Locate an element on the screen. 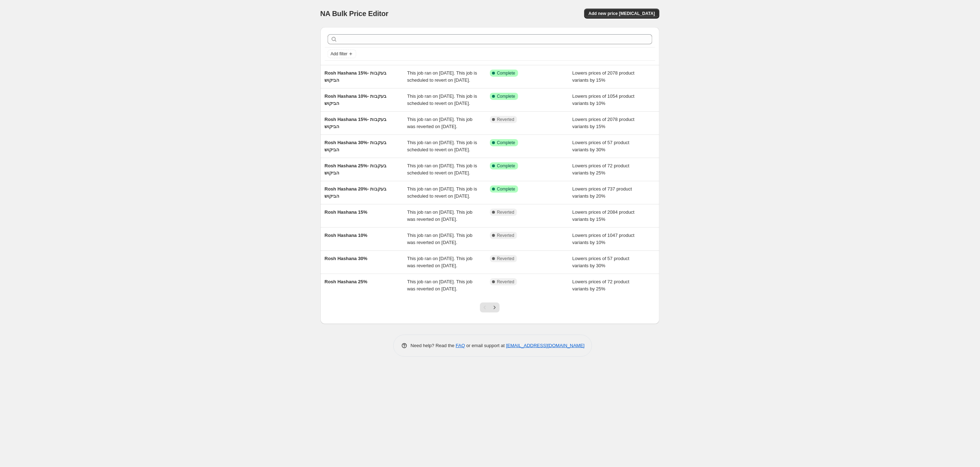 Image resolution: width=980 pixels, height=467 pixels. span: Need help? Read the is located at coordinates (433, 345).